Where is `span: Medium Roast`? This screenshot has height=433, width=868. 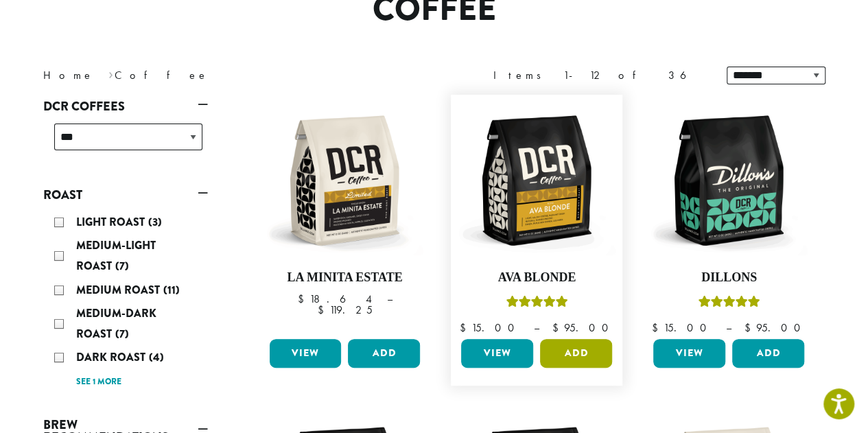
span: Medium Roast is located at coordinates (120, 289).